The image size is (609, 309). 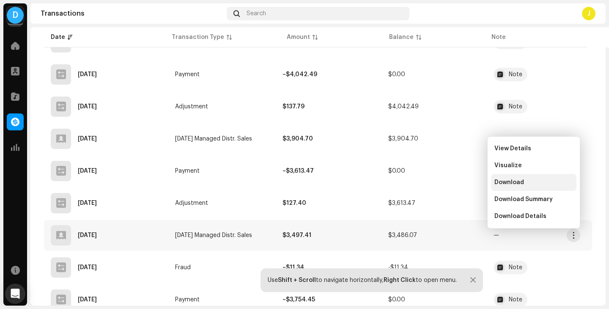 I want to click on span: #1729517076, so click(x=539, y=74).